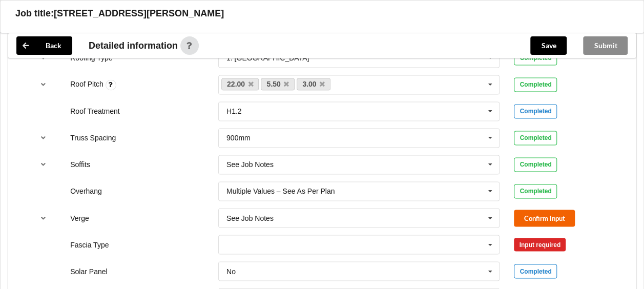 This screenshot has width=644, height=289. What do you see at coordinates (280, 191) in the screenshot?
I see `div: Multiple Values – See As Per Plan` at bounding box center [280, 191].